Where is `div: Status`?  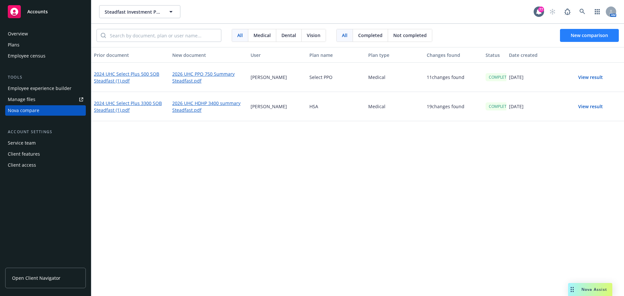
div: Status is located at coordinates (494, 55).